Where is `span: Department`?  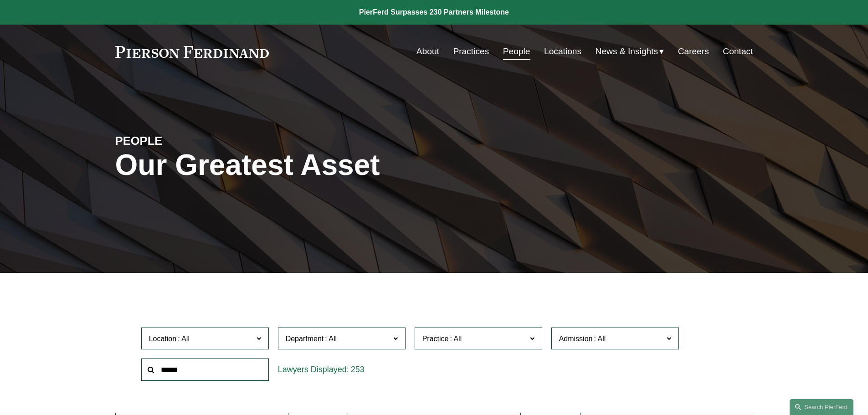
span: Department is located at coordinates (305, 339).